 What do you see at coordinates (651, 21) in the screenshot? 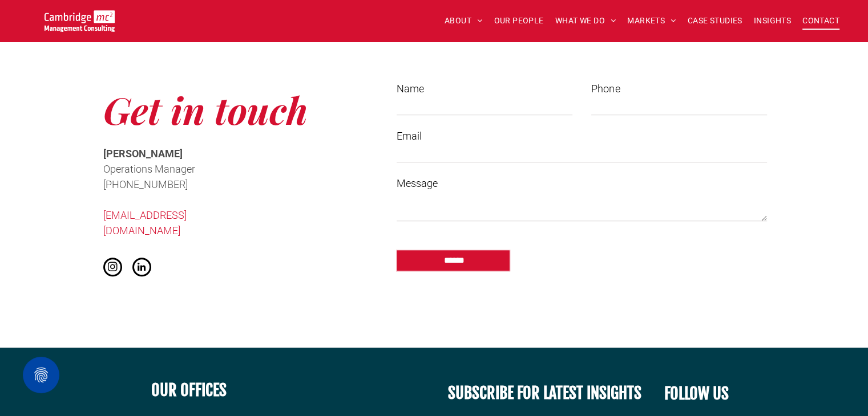
I see `a: MARKETS` at bounding box center [651, 21].